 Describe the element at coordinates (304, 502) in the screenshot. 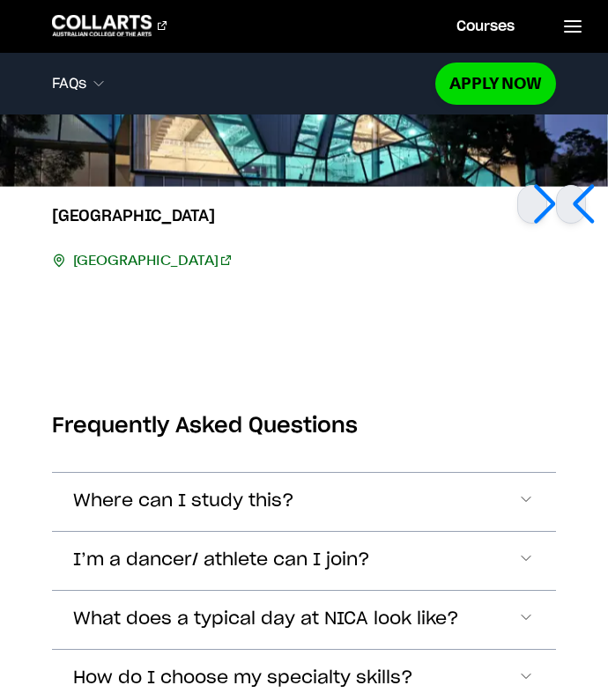

I see `button: Where can I study this?` at that location.